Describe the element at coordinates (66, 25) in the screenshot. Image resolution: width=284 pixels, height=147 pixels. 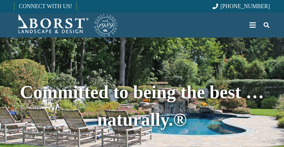
I see `a: Borst-Logo` at that location.